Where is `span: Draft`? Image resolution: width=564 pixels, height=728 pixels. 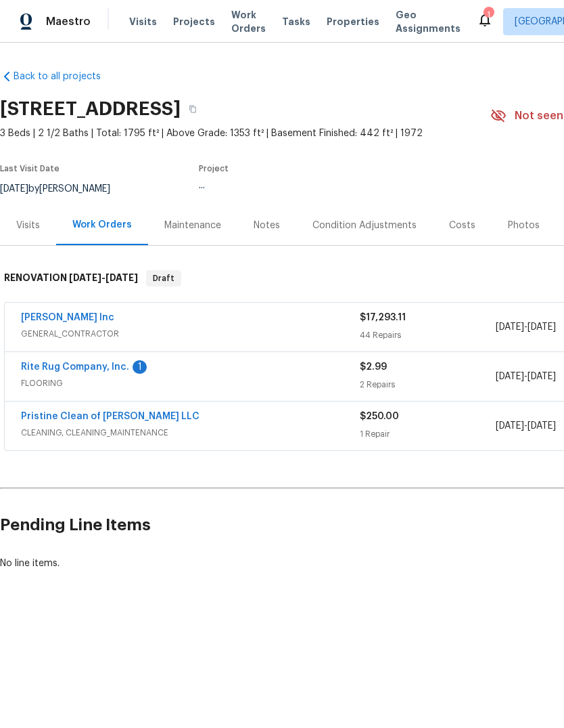 span: Draft is located at coordinates (164, 278).